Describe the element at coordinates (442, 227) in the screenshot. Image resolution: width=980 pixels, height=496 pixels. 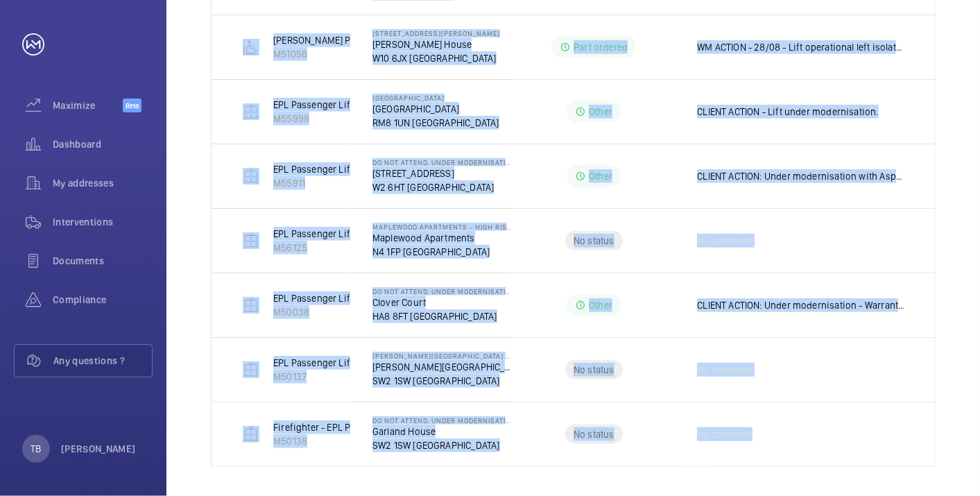
I see `p: Maplewood Apartments - High Risk Building` at that location.